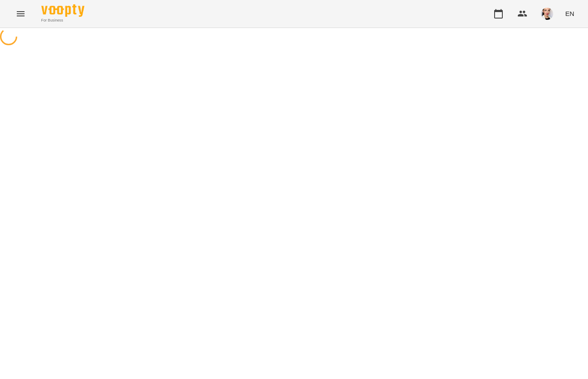  I want to click on span: For Business, so click(63, 20).